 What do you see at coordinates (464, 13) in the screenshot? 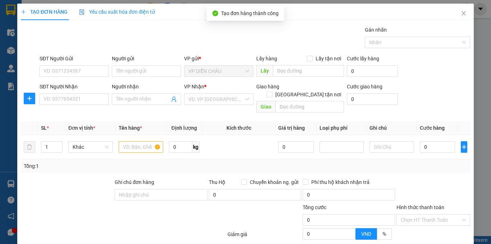
I see `span: close` at bounding box center [464, 13].